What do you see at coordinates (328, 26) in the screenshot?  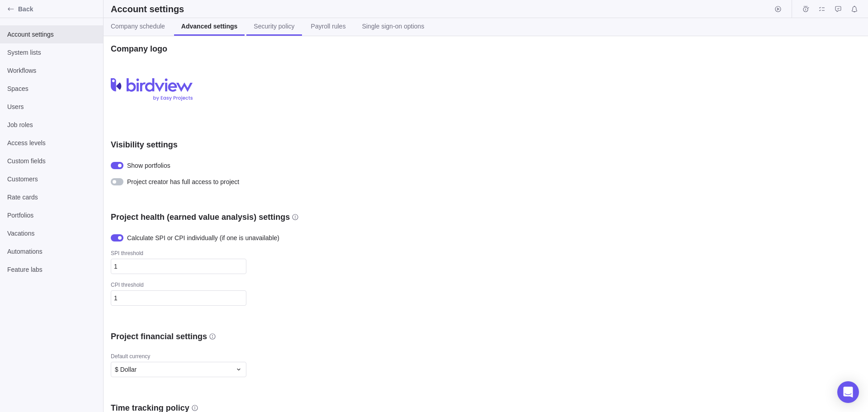 I see `span: Payroll rules` at bounding box center [328, 26].